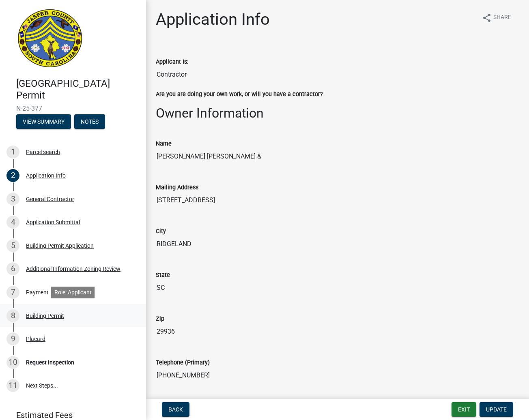 The width and height of the screenshot is (529, 420). Describe the element at coordinates (239, 95) in the screenshot. I see `label: Are you are doing your own work, or will you have a contractor?` at that location.